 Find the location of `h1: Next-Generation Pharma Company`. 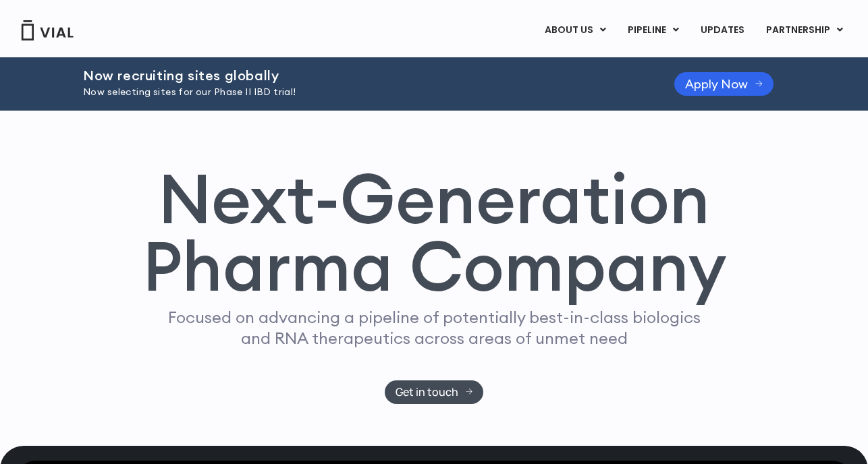

h1: Next-Generation Pharma Company is located at coordinates (434, 233).